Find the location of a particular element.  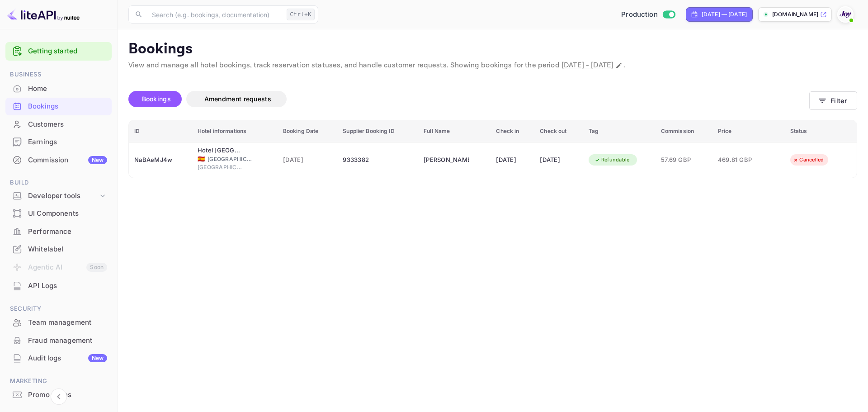

a: Customers is located at coordinates (58, 124).